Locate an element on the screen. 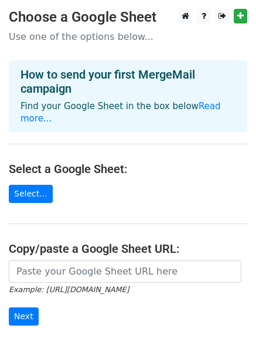 The width and height of the screenshot is (256, 342). input: Paste your Google Sheet URL here is located at coordinates (125, 271).